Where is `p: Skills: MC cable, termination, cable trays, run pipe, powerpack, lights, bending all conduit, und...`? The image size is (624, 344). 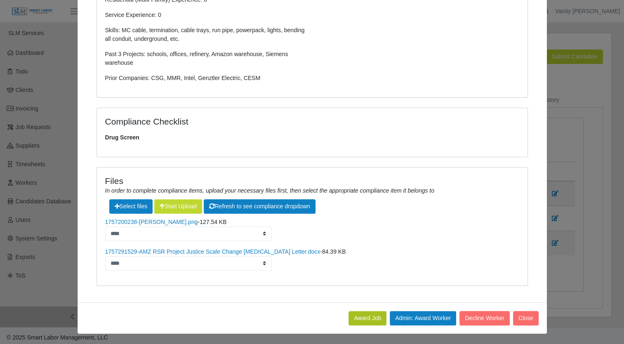
p: Skills: MC cable, termination, cable trays, run pipe, powerpack, lights, bending all conduit, und... is located at coordinates (205, 35).